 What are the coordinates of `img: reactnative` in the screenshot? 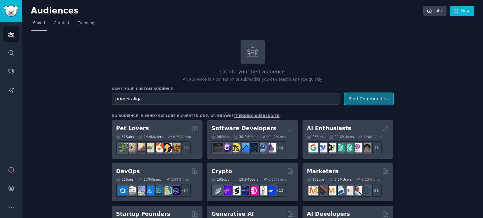 It's located at (253, 148).